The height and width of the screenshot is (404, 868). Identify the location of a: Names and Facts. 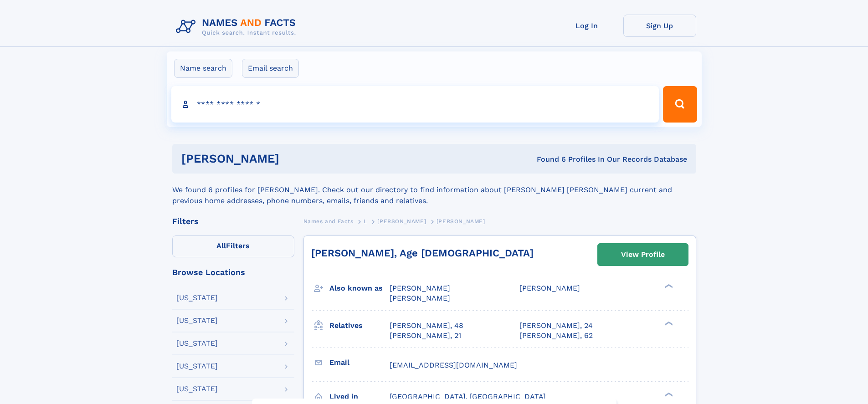
(329, 221).